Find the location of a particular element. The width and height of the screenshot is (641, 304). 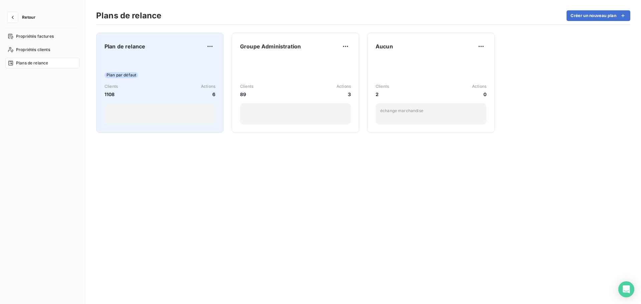

span: Propriétés clients is located at coordinates (33, 50).